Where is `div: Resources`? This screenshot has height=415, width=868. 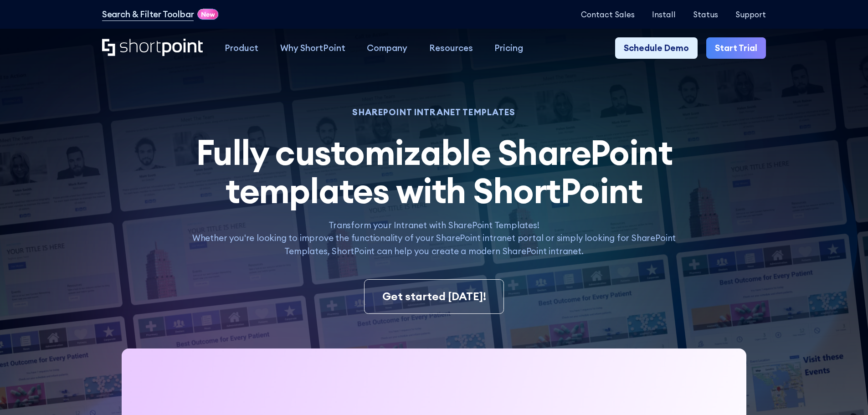 div: Resources is located at coordinates (451, 48).